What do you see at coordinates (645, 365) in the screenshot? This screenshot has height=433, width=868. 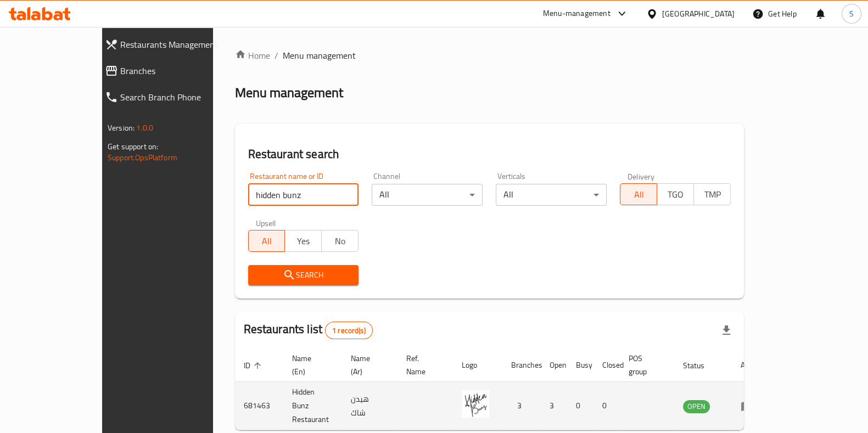 I see `span: POS group` at bounding box center [645, 365].